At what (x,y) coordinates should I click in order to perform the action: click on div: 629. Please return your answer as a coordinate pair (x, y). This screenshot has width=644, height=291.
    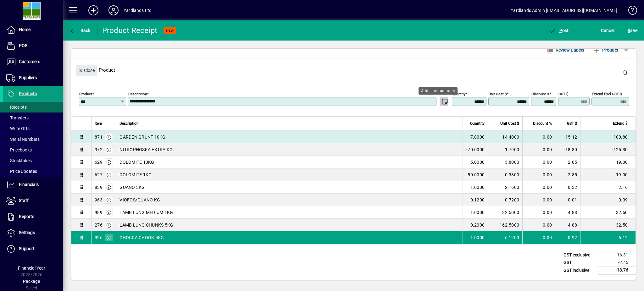
    Looking at the image, I should click on (98, 162).